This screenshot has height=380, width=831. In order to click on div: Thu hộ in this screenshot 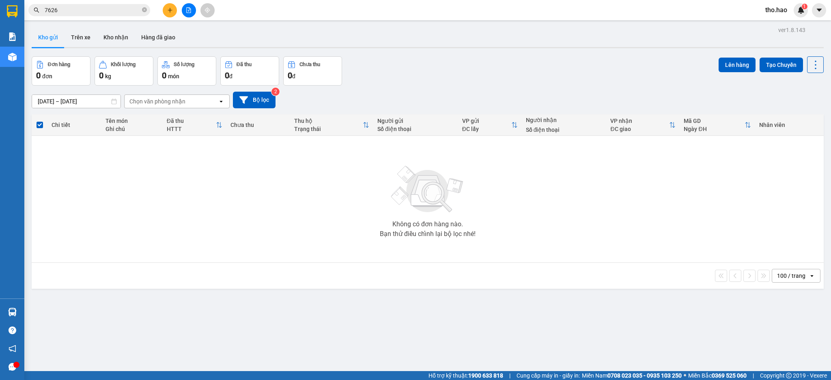, I will do `click(328, 121)`.